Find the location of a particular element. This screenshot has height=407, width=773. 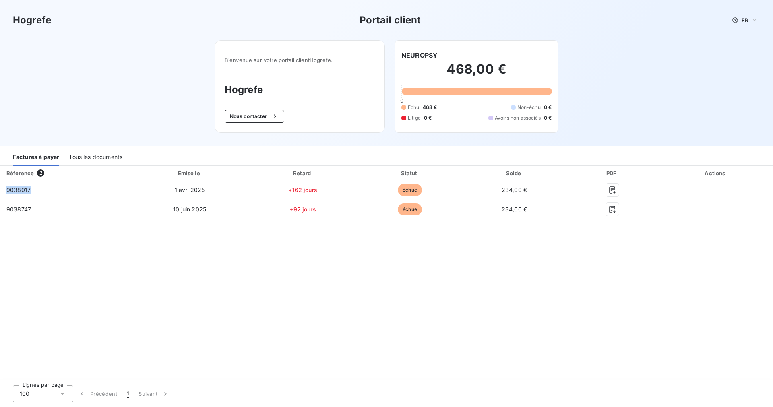

span: 1 is located at coordinates (128, 394).